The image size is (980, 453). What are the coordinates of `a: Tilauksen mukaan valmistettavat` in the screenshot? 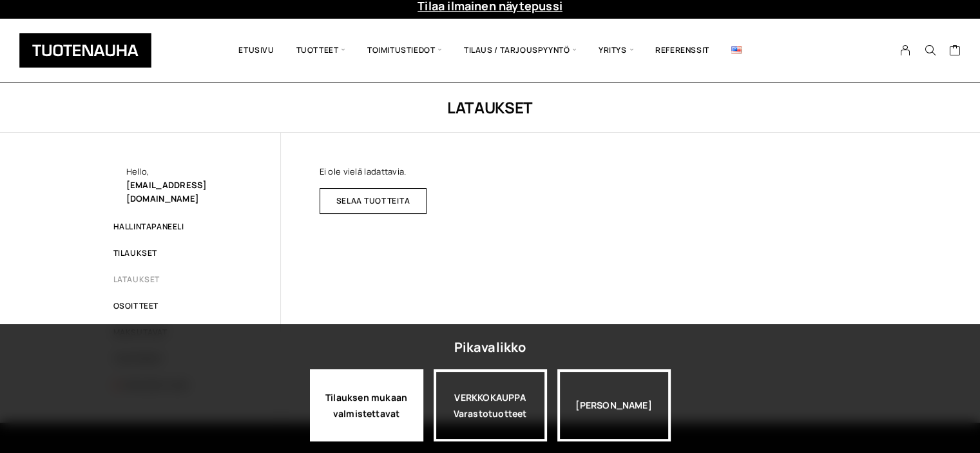 It's located at (366, 405).